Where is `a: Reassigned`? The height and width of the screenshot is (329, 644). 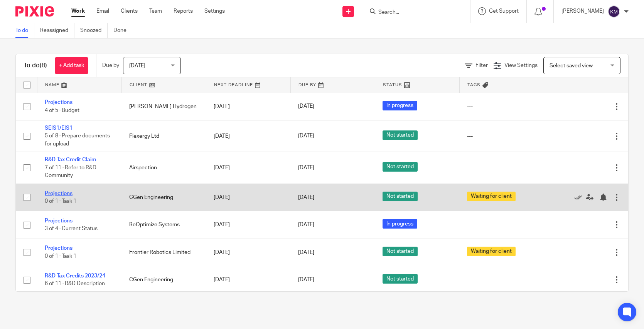 a: Reassigned is located at coordinates (57, 30).